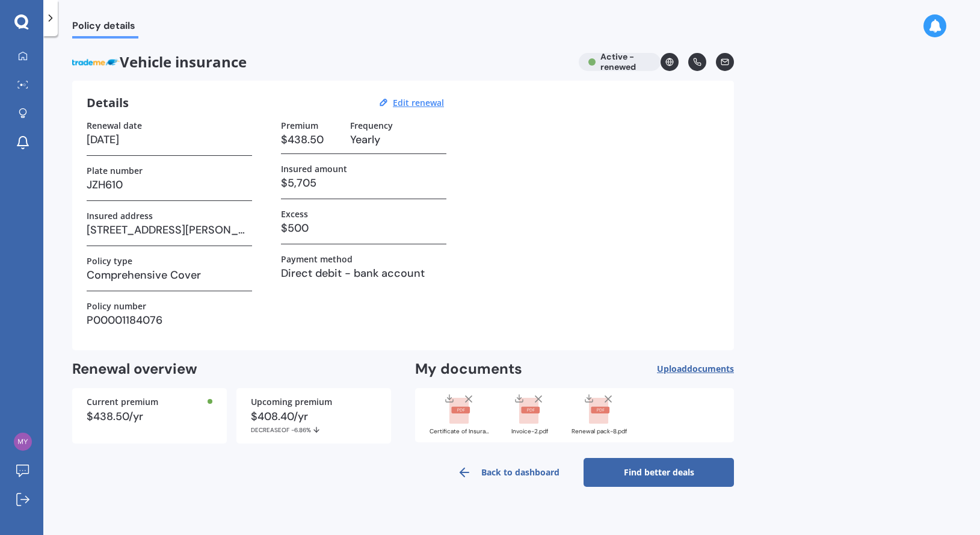 The height and width of the screenshot is (535, 980). What do you see at coordinates (149, 416) in the screenshot?
I see `div: $438.50/yr` at bounding box center [149, 416].